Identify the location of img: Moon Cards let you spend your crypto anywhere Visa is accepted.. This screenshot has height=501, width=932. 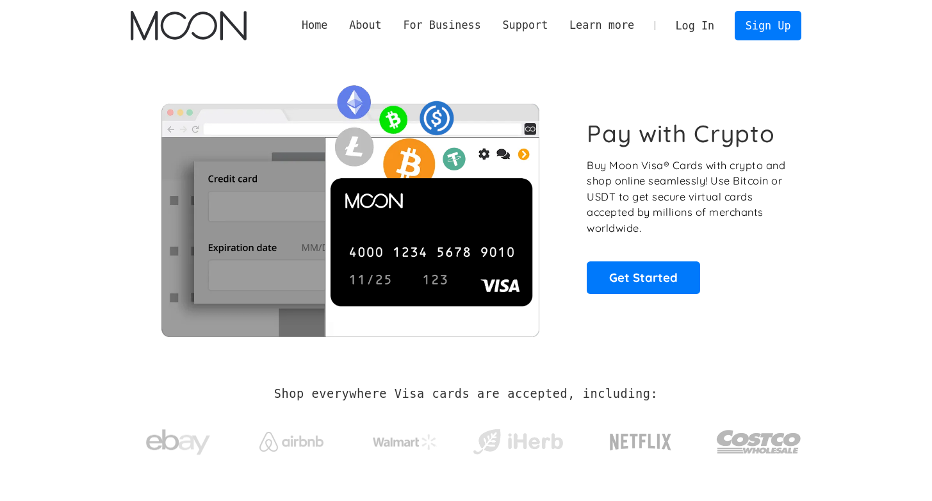
(350, 206).